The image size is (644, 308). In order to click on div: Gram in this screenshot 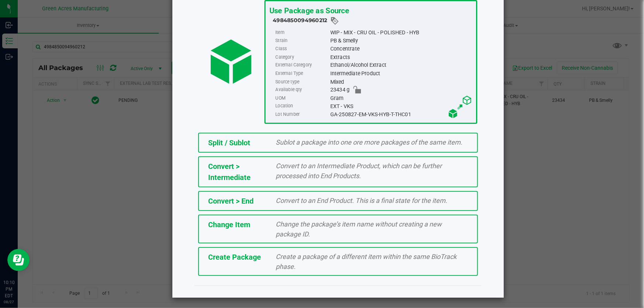, I will do `click(401, 98)`.